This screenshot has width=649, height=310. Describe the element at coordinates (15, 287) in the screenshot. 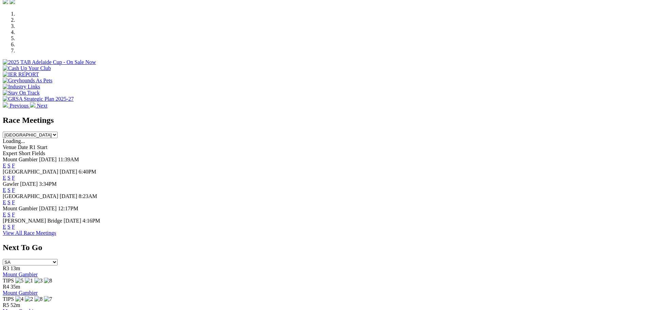

I see `span: 35m` at that location.